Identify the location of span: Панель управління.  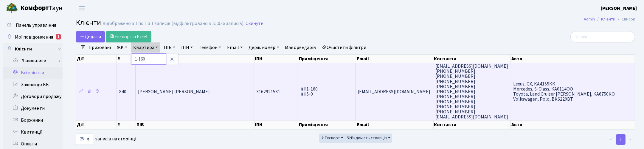
(36, 25).